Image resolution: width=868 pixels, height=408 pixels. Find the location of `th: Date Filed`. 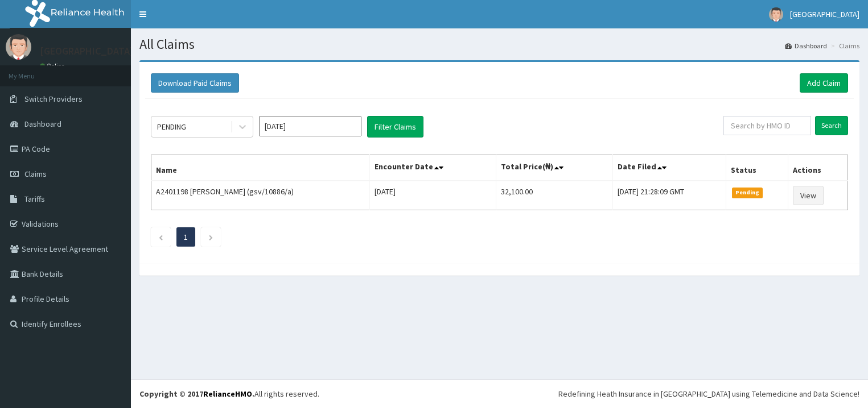

th: Date Filed is located at coordinates (669, 168).